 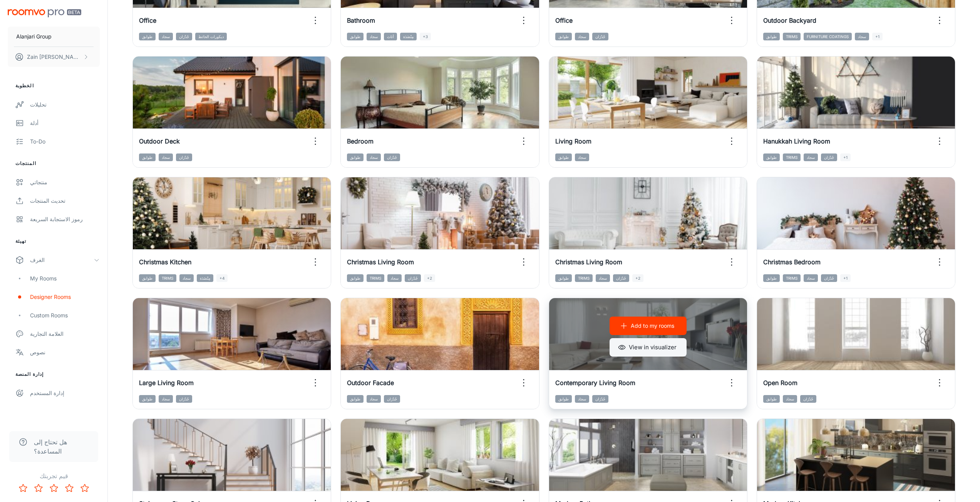 I want to click on span: أثاث, so click(x=390, y=36).